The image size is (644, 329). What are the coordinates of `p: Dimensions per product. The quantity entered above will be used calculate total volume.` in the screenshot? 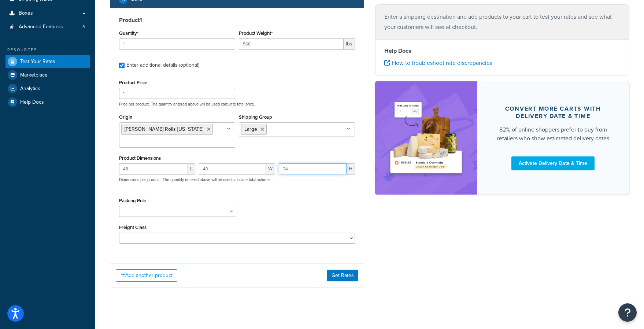 It's located at (194, 180).